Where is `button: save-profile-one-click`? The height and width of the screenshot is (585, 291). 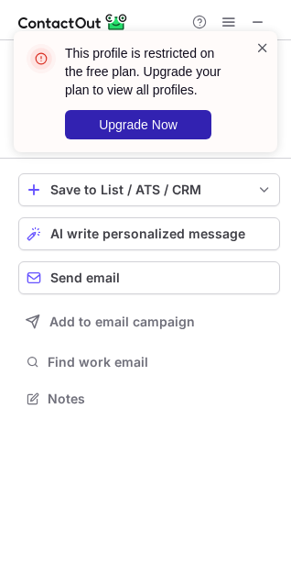 button: save-profile-one-click is located at coordinates (149, 190).